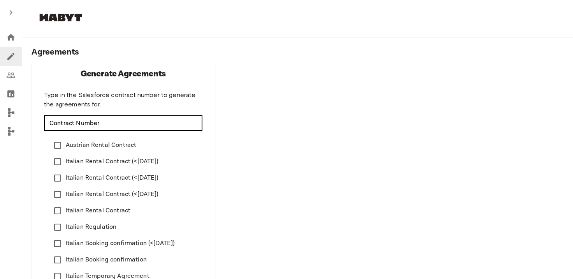  What do you see at coordinates (91, 227) in the screenshot?
I see `span: Italian Regulation` at bounding box center [91, 227].